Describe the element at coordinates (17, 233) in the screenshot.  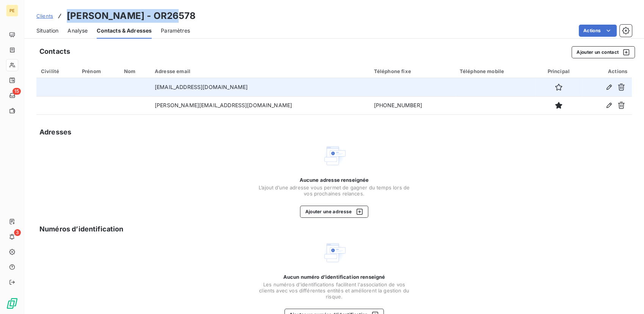
I see `span: 3` at that location.